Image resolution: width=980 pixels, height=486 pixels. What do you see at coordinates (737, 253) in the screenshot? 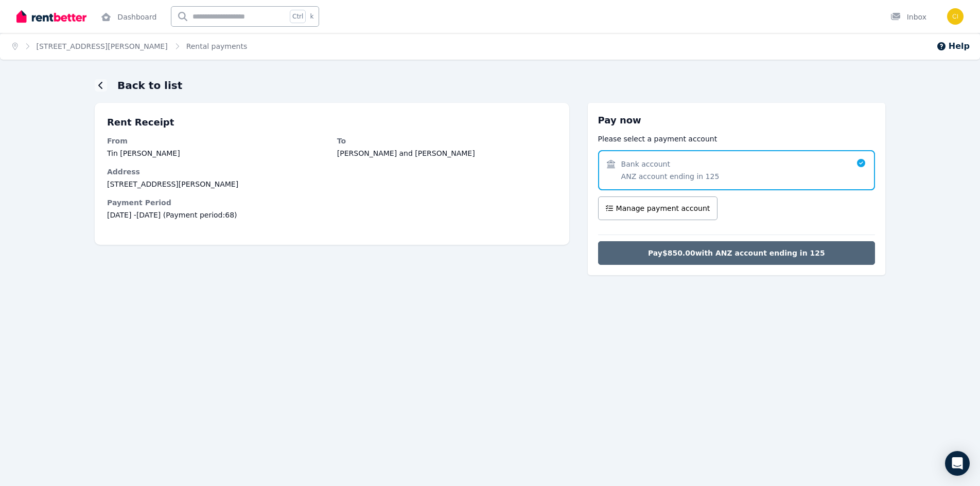
I see `button: Pay$850.00with ANZ account ending in 125` at bounding box center [737, 253].